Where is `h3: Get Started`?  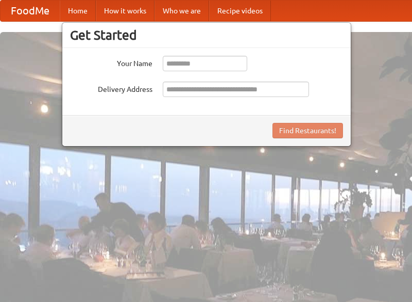
h3: Get Started is located at coordinates (207, 35).